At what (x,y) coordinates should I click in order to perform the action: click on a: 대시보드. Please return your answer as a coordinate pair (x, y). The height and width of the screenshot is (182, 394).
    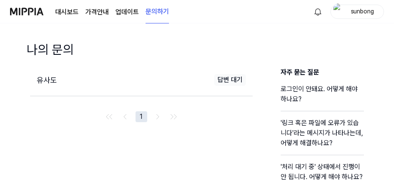
    Looking at the image, I should click on (67, 12).